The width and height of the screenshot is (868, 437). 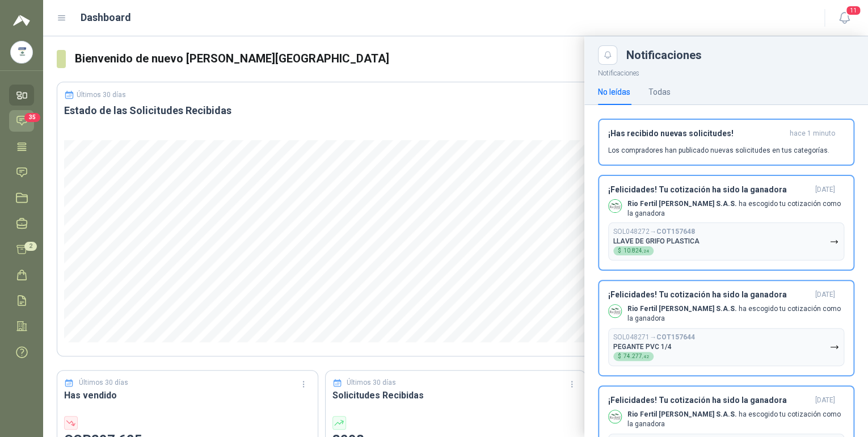 I want to click on p: Los compradores han publicado nuevas solicitudes en tus categorías., so click(x=718, y=150).